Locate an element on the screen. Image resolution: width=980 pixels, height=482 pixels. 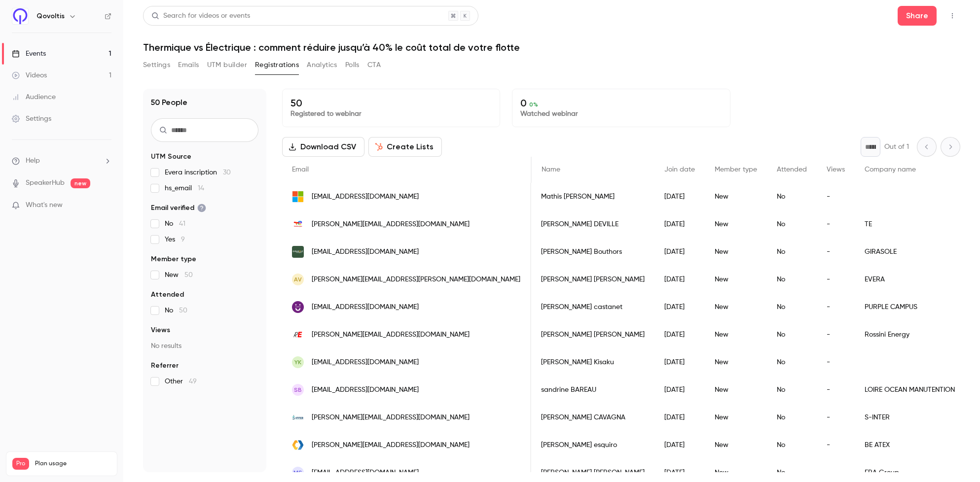
h1: 50 People is located at coordinates (169, 103).